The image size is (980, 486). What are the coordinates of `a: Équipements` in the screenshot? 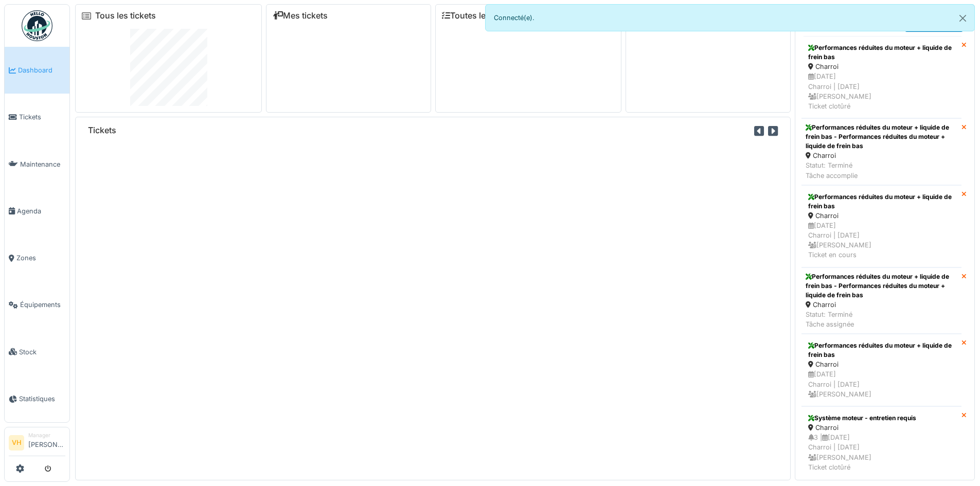 It's located at (37, 304).